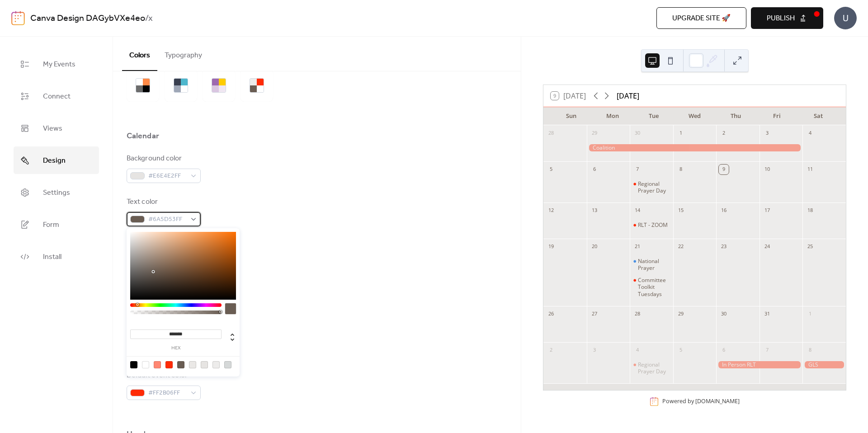  I want to click on div: rgb(213, 216, 216), so click(228, 365).